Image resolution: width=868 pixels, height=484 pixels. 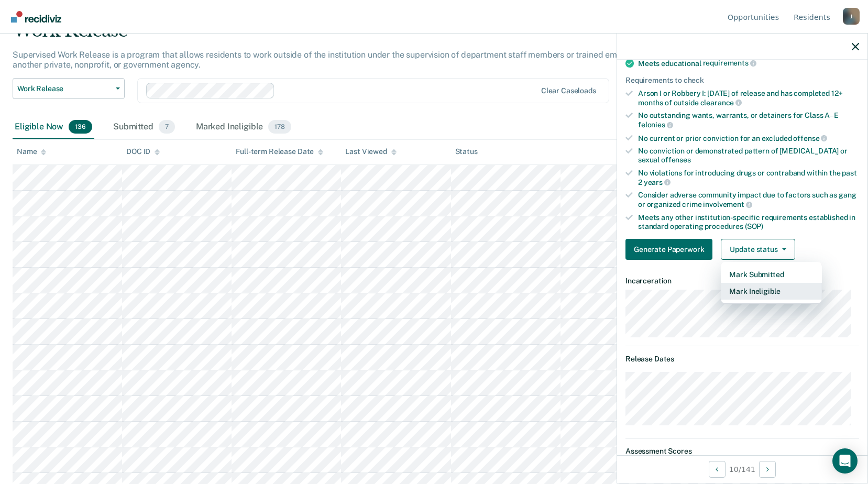 I want to click on div: 10 / 141, so click(x=742, y=468).